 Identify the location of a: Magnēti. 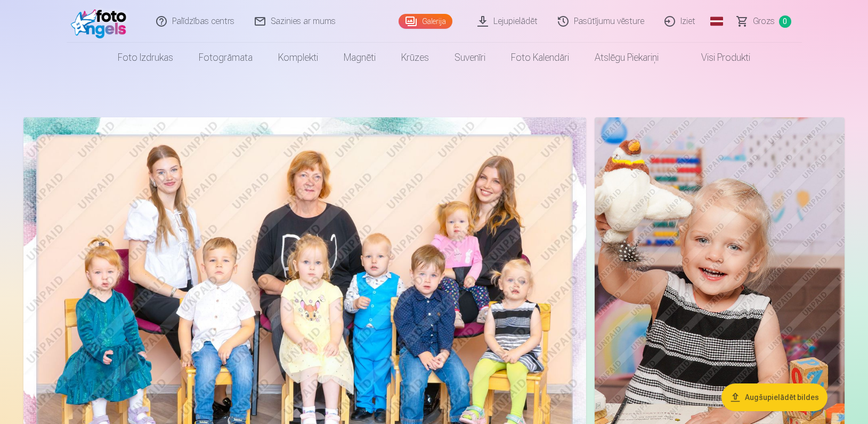
(360, 58).